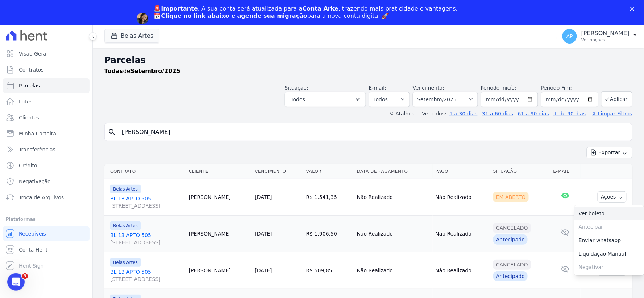 The width and height of the screenshot is (644, 298). What do you see at coordinates (329, 171) in the screenshot?
I see `th: Valor` at bounding box center [329, 171].